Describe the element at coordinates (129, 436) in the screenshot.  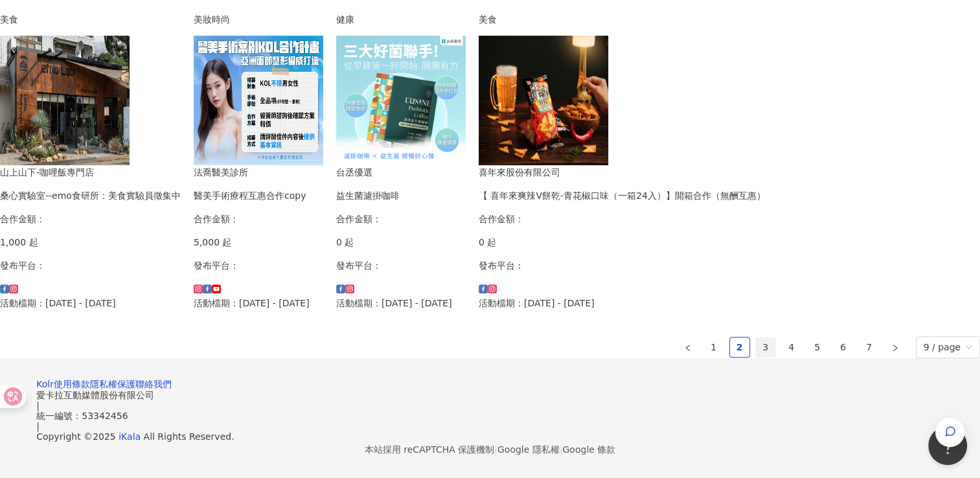
I see `a: iKala` at that location.